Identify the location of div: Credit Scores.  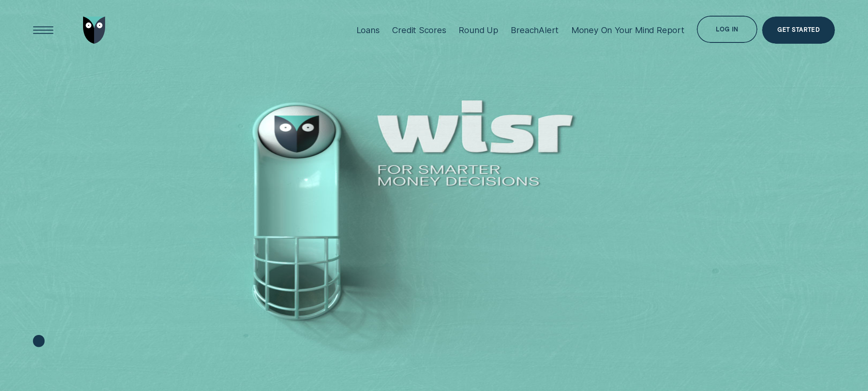
(419, 30).